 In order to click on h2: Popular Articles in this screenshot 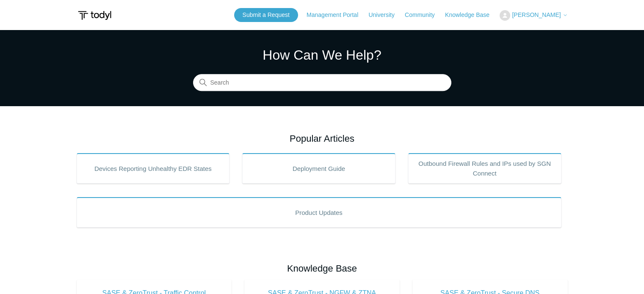, I will do `click(322, 138)`.